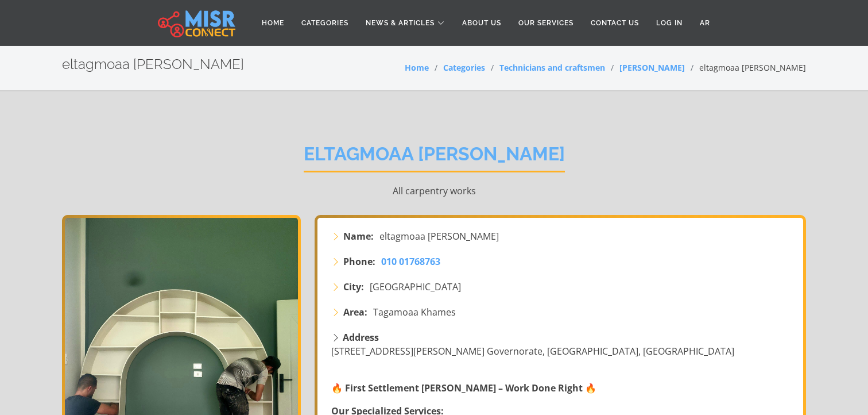 Image resolution: width=868 pixels, height=415 pixels. I want to click on a: News & Articles, so click(405, 23).